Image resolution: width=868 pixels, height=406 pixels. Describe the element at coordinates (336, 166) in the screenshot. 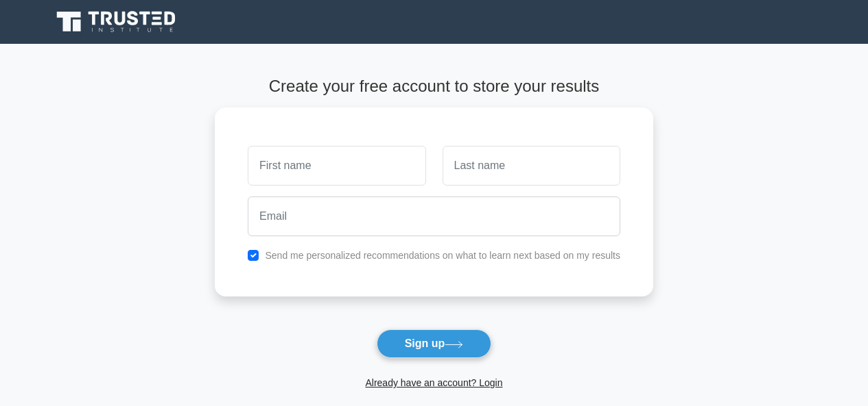

I see `input: First name` at that location.